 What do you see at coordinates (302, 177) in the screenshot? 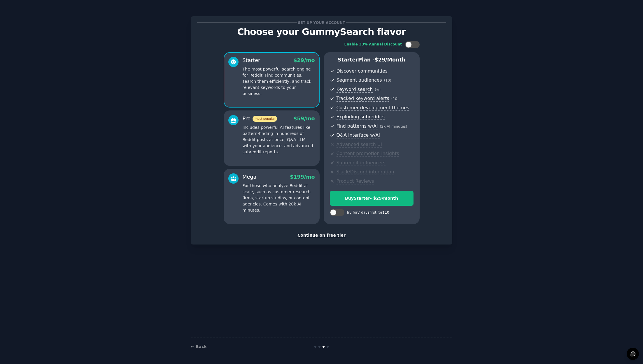
I see `span: $ 199 /mo` at bounding box center [302, 177].